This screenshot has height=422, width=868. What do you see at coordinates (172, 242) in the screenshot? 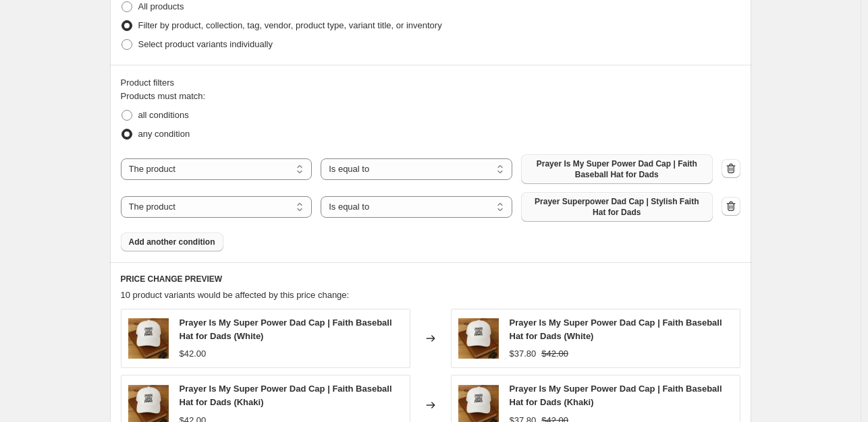
I see `span: Add another condition` at bounding box center [172, 242].